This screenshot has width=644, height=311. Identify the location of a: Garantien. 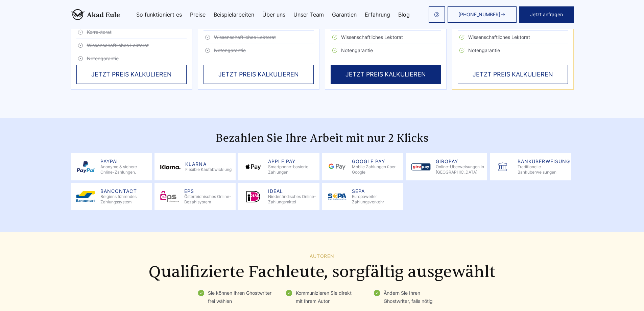
(344, 14).